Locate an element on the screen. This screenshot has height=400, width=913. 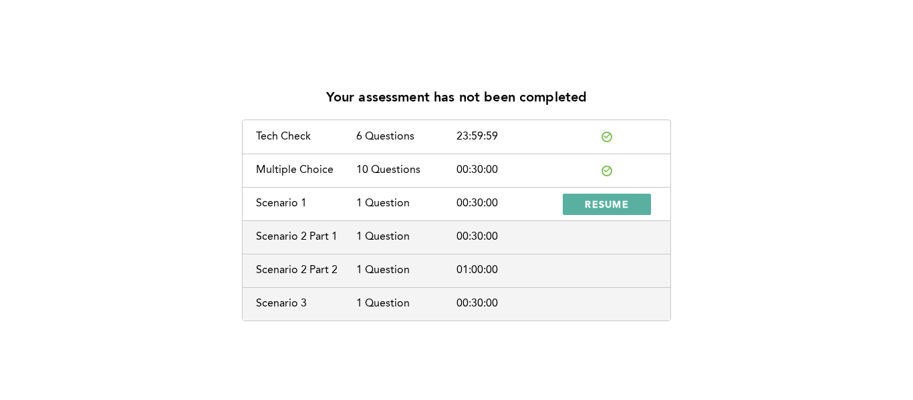
div: 10 Questions is located at coordinates (406, 170).